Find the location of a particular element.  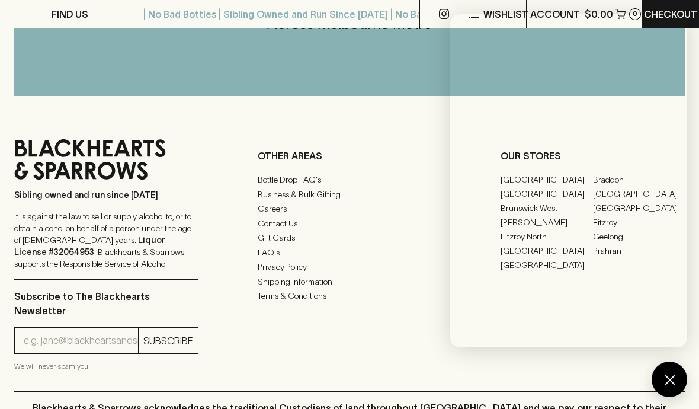

a: Terms & Conditions is located at coordinates (350, 296).